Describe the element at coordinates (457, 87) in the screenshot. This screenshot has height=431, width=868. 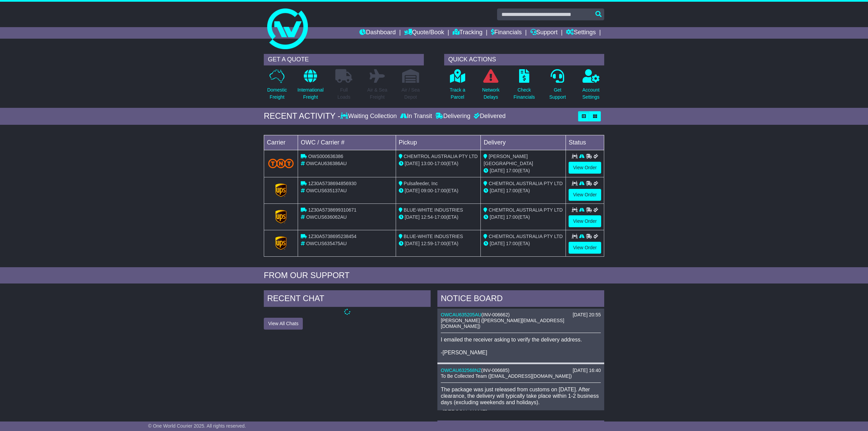
I see `a: Track aParcel` at that location.